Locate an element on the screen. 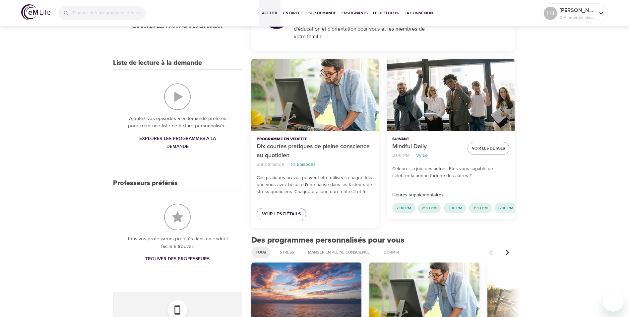 Image resolution: width=629 pixels, height=317 pixels. span: Tous is located at coordinates (261, 252).